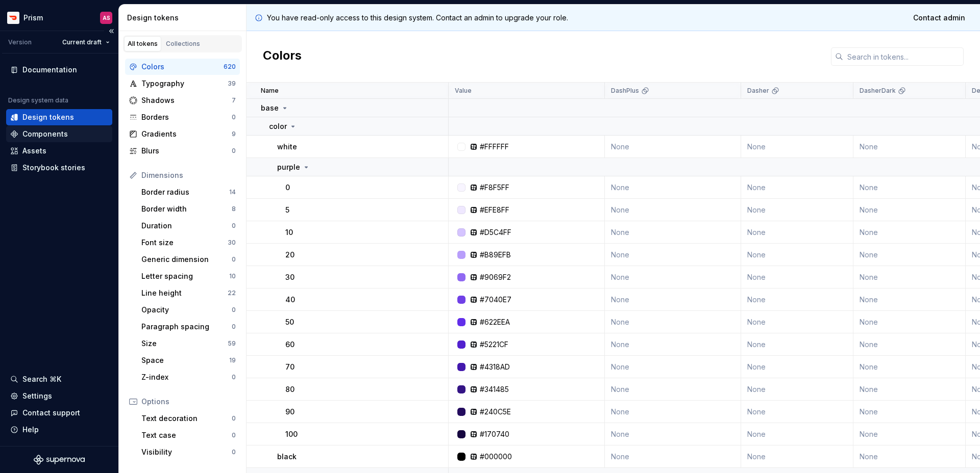  What do you see at coordinates (186, 226) in the screenshot?
I see `div: Duration` at bounding box center [186, 226].